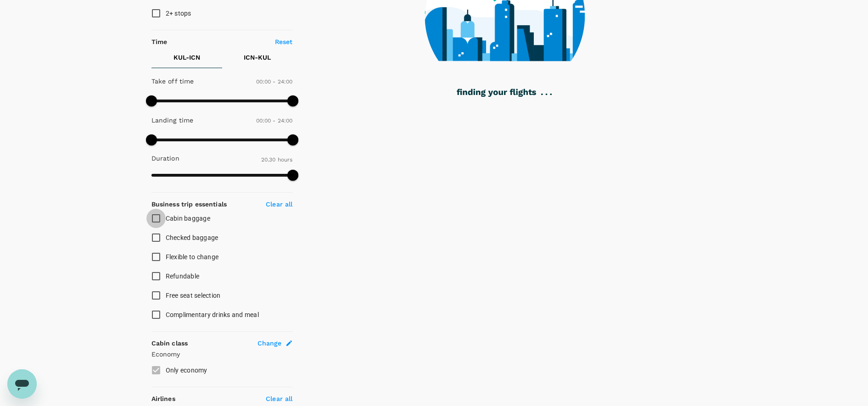 This screenshot has height=406, width=868. I want to click on span: Refundable, so click(182, 276).